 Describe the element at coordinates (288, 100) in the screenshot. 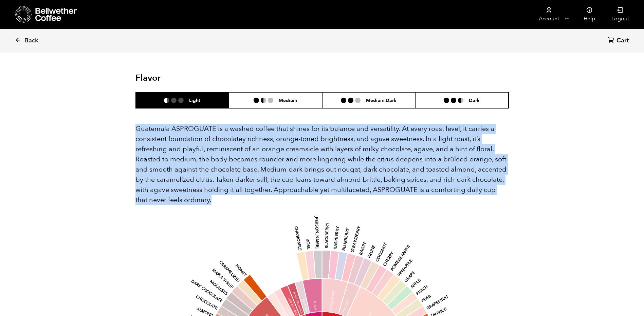

I see `h6: Medium` at that location.